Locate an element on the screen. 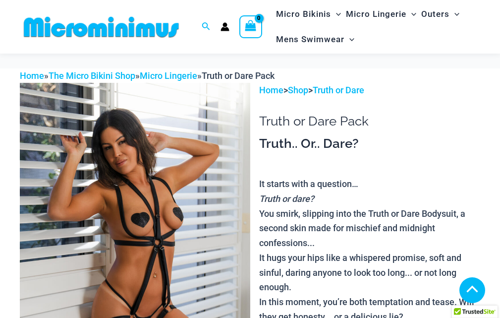 Image resolution: width=500 pixels, height=318 pixels. a: Mens SwimwearMenu ToggleMenu Toggle is located at coordinates (315, 39).